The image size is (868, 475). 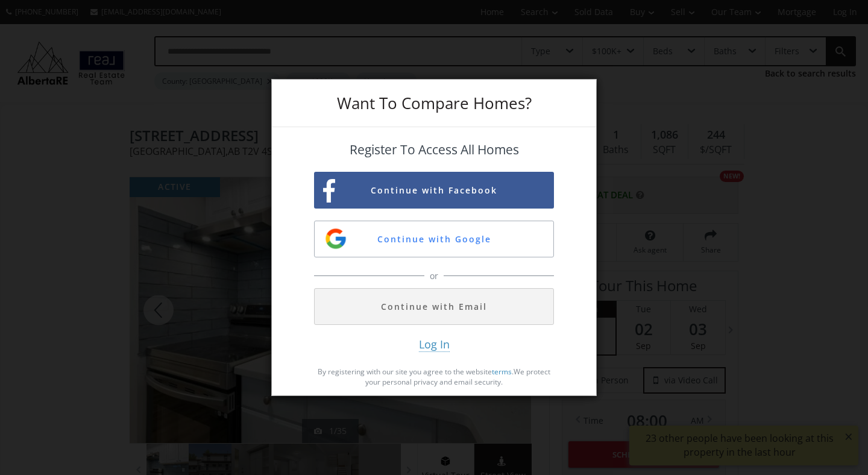 What do you see at coordinates (434, 376) in the screenshot?
I see `p: By registering with our site you agree to the website . We protect your personal privacy and emai...` at bounding box center [434, 376].